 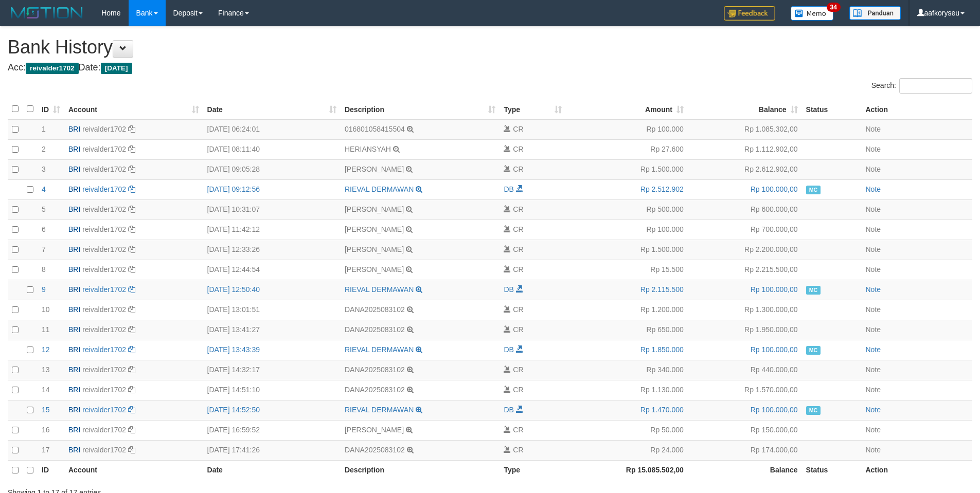 What do you see at coordinates (626, 389) in the screenshot?
I see `td: Rp 1.130.000` at bounding box center [626, 389].